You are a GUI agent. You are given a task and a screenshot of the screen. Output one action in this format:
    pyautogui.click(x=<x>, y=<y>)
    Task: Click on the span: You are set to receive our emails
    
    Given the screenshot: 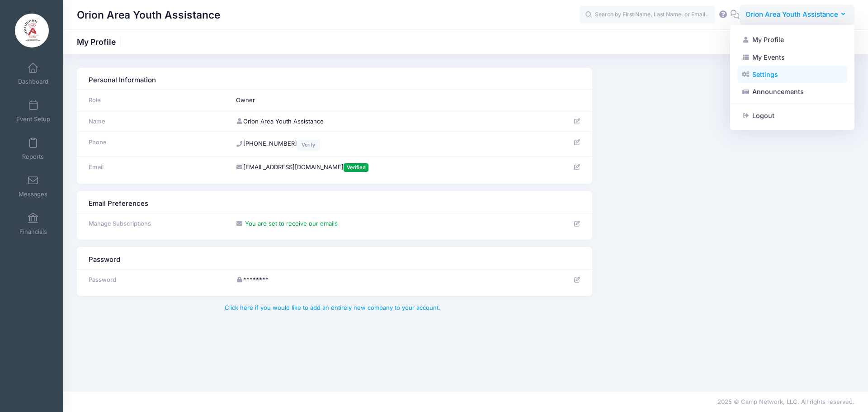 What is the action you would take?
    pyautogui.click(x=291, y=224)
    